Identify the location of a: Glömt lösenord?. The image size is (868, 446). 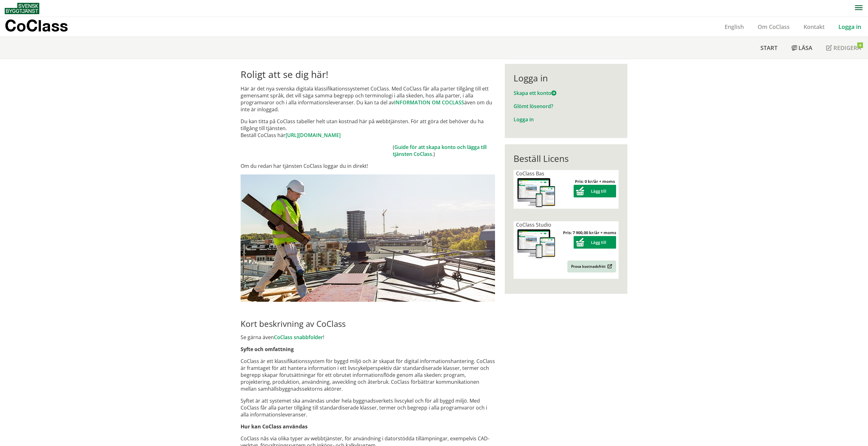
(533, 106).